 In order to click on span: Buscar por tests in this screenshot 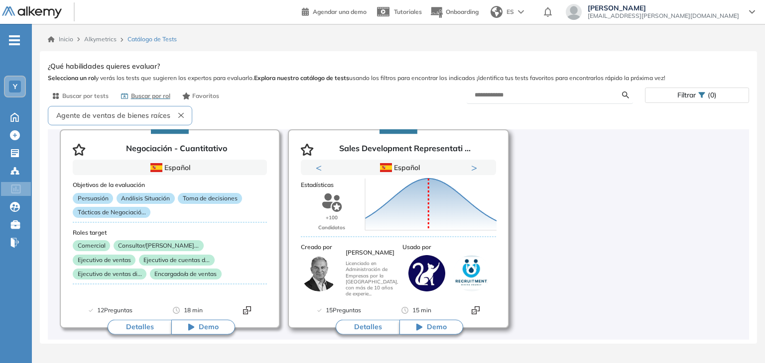, I will do `click(85, 96)`.